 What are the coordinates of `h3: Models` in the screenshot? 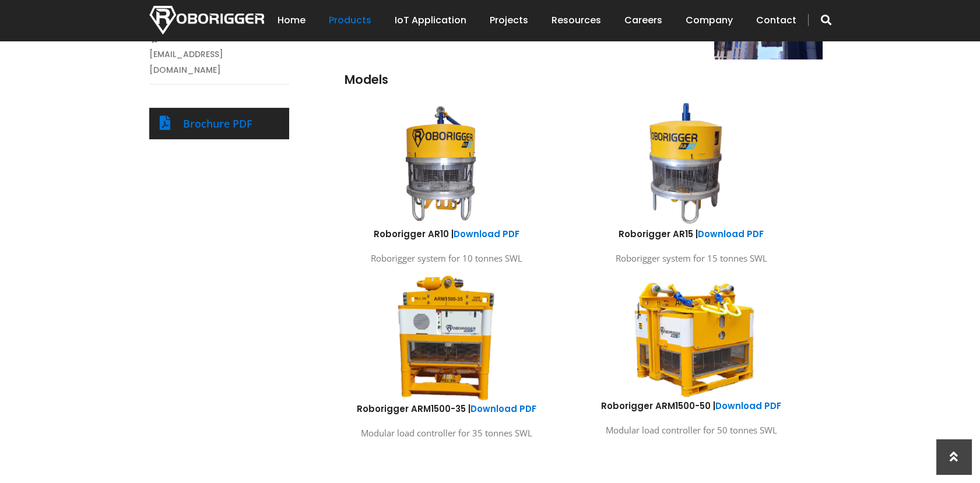 It's located at (584, 79).